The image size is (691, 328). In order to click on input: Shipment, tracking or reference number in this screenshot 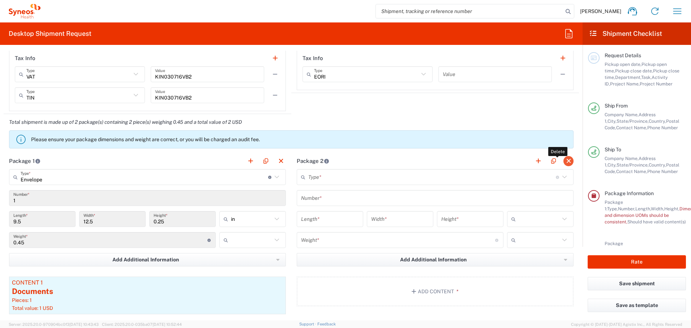, I will do `click(470, 11)`.